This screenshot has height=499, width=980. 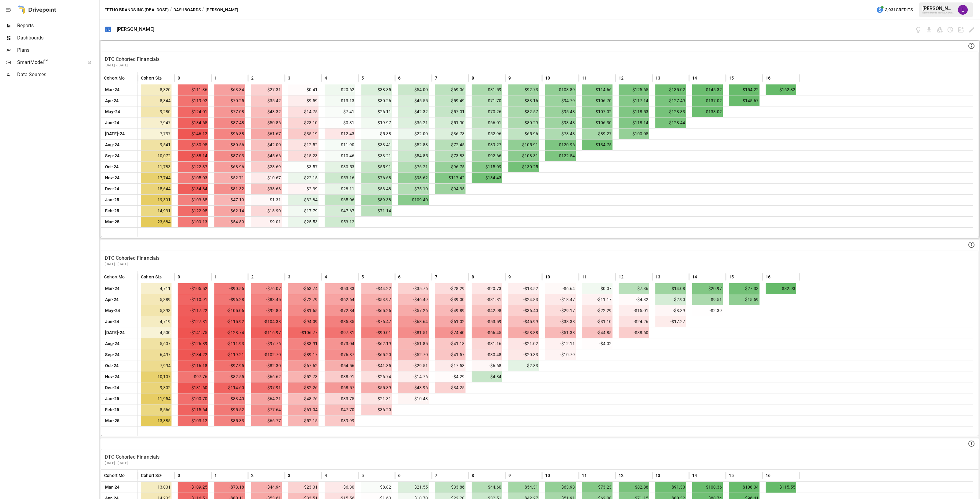 I want to click on span: $38.85, so click(x=377, y=90).